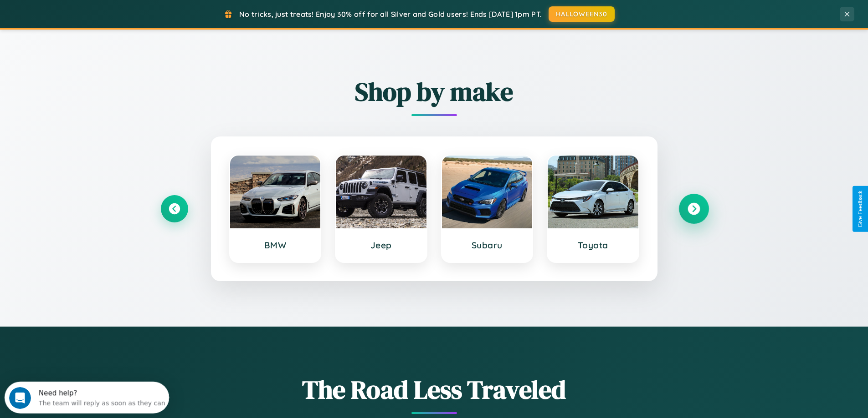 Image resolution: width=868 pixels, height=418 pixels. Describe the element at coordinates (487, 245) in the screenshot. I see `h3: Subaru` at that location.